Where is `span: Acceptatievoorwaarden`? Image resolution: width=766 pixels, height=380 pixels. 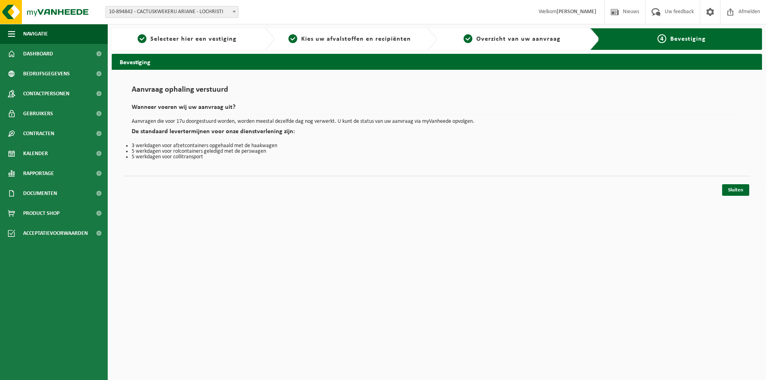
span: Acceptatievoorwaarden is located at coordinates (55, 233).